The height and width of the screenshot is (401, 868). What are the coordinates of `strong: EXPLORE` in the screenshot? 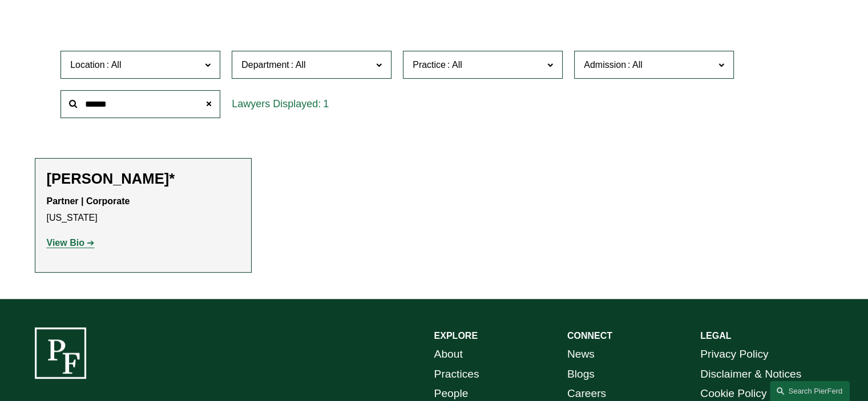 It's located at (456, 335).